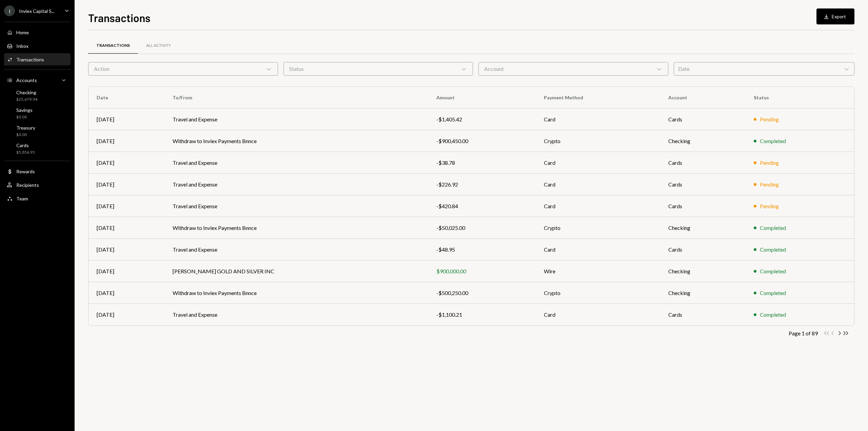 Image resolution: width=868 pixels, height=431 pixels. I want to click on div: -$500,250.00, so click(482, 293).